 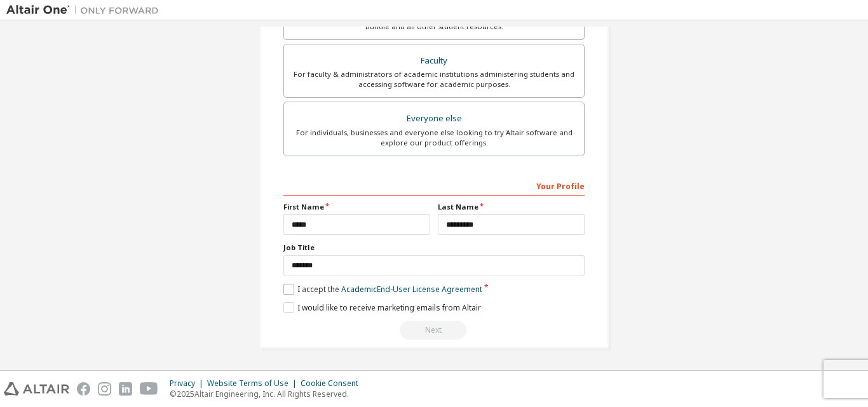 I want to click on div: Website Terms of Use, so click(x=253, y=383).